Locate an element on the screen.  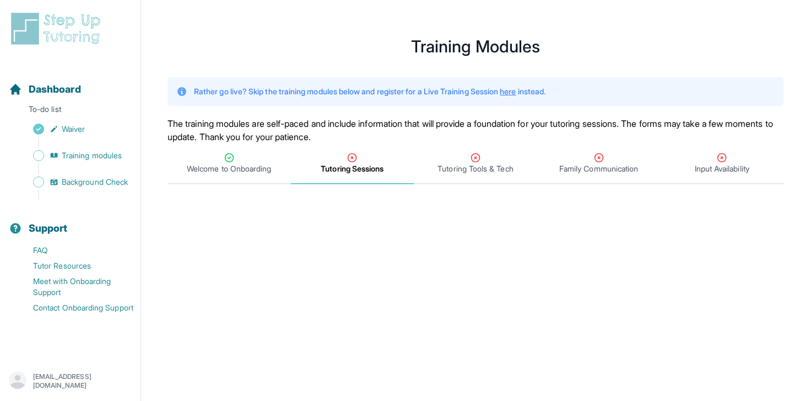
a: Meet with Onboarding Support is located at coordinates (74, 287).